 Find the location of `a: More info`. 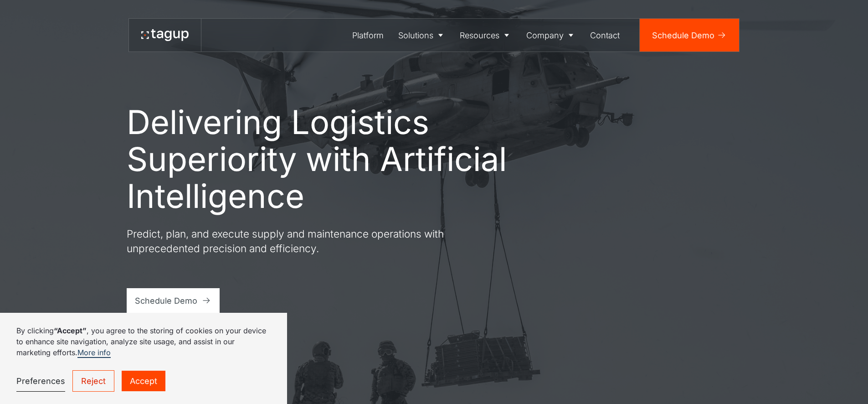

a: More info is located at coordinates (94, 353).